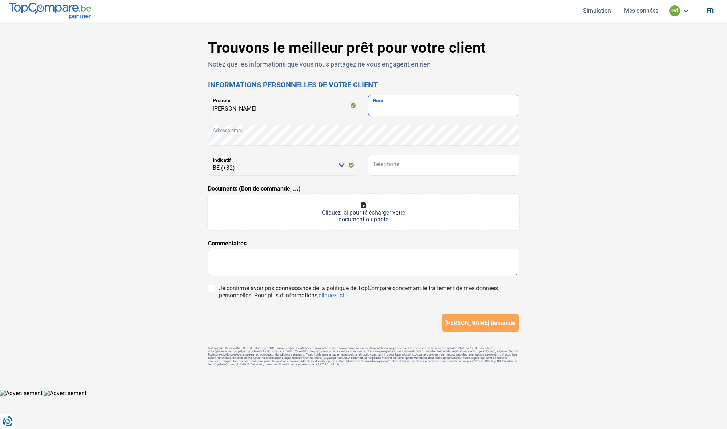 The height and width of the screenshot is (429, 727). Describe the element at coordinates (597, 11) in the screenshot. I see `button: Simulation` at that location.